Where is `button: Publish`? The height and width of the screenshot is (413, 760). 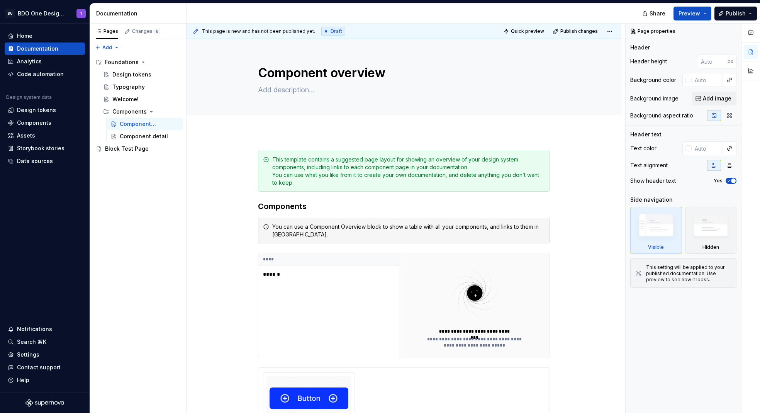
button: Publish is located at coordinates (736, 14).